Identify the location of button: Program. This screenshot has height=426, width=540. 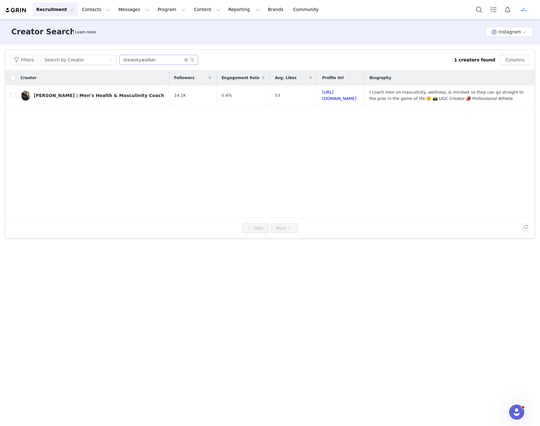
(172, 9).